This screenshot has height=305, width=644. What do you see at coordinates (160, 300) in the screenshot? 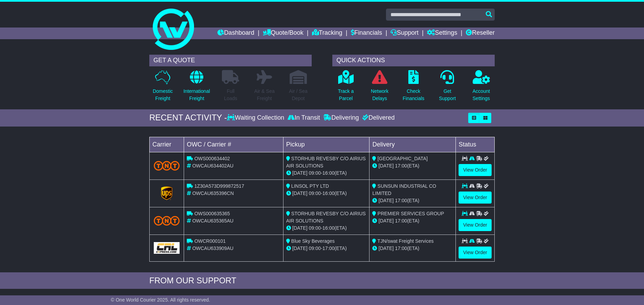
I see `span: © One World Courier 2025. All rights reserved.` at bounding box center [160, 300].